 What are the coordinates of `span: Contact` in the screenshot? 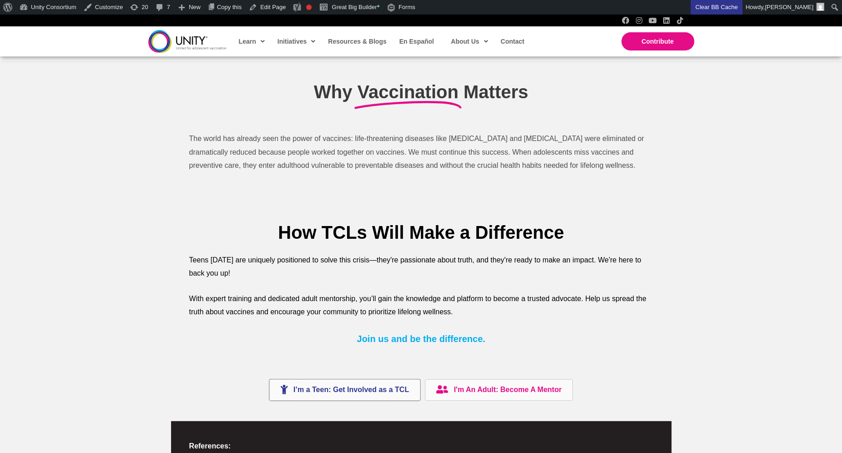 It's located at (512, 41).